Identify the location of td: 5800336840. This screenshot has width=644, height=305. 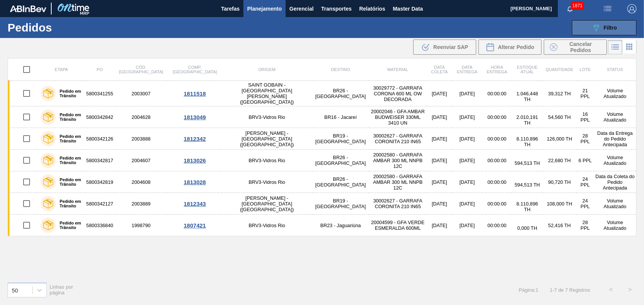
(100, 225).